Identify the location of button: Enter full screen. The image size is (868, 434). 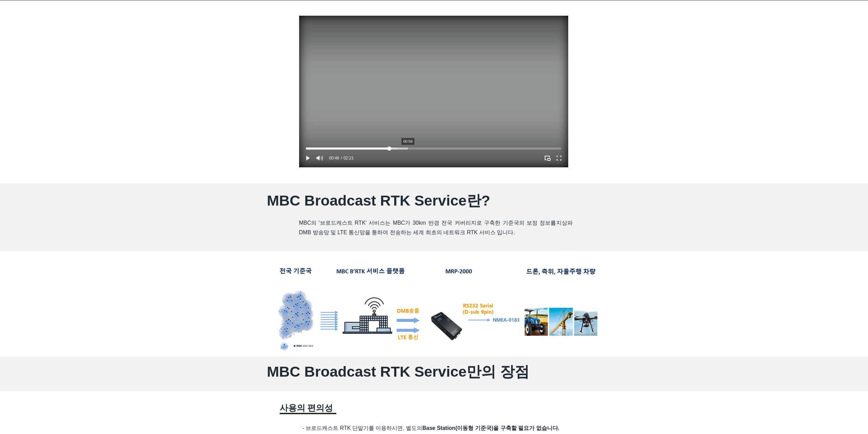
(559, 159).